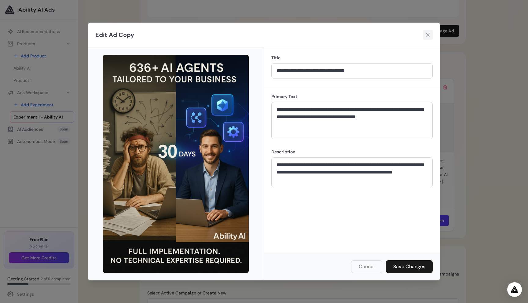 The image size is (528, 303). I want to click on label: Primary Text, so click(352, 96).